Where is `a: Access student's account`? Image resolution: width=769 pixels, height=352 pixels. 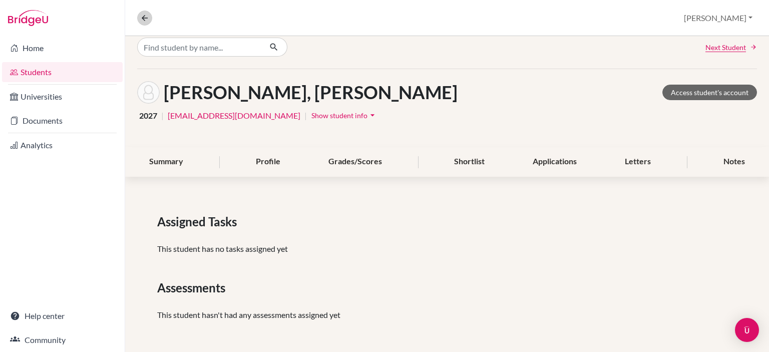 a: Access student's account is located at coordinates (709, 92).